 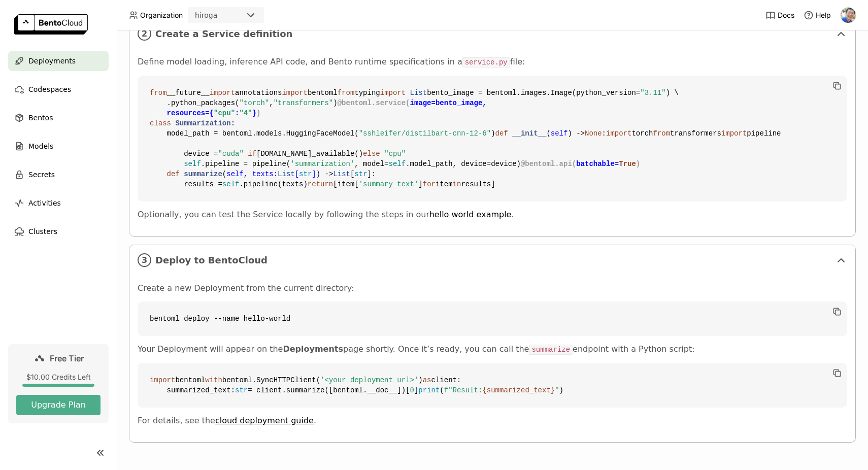 I want to click on span: class, so click(x=160, y=123).